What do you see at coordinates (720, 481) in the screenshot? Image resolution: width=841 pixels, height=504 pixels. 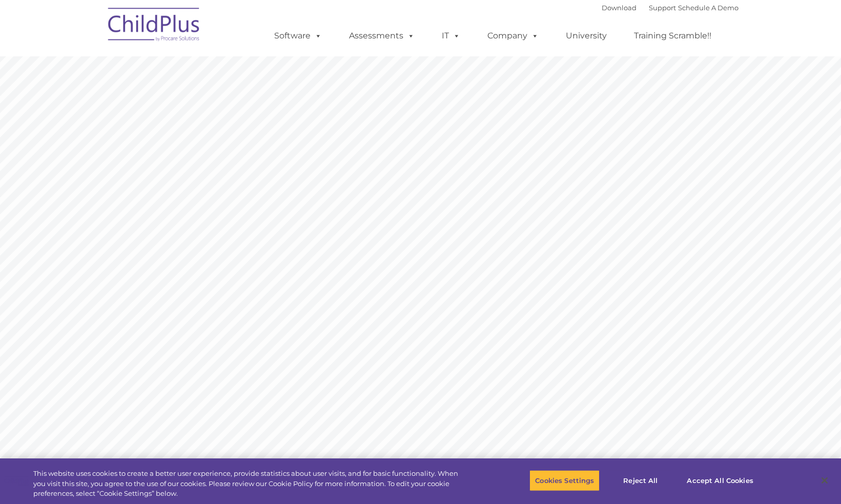 I see `button: Accept All Cookies` at bounding box center [720, 481].